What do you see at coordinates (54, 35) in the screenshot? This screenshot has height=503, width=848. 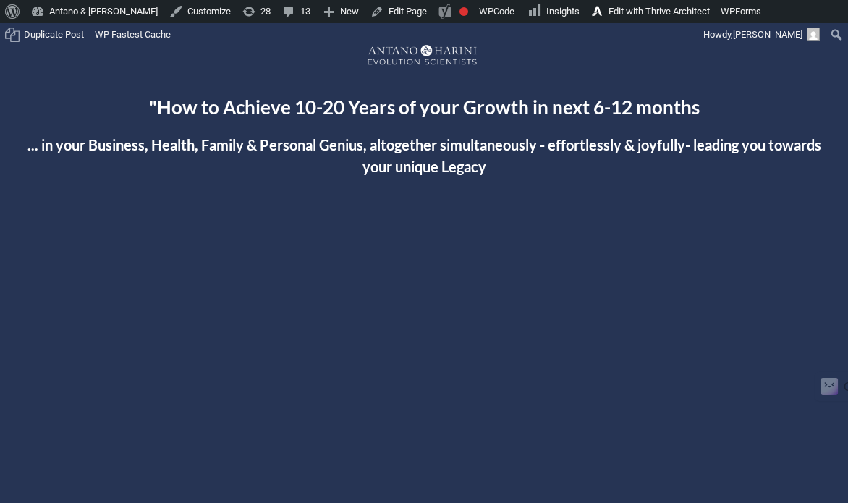 I see `span: Duplicate Post` at bounding box center [54, 35].